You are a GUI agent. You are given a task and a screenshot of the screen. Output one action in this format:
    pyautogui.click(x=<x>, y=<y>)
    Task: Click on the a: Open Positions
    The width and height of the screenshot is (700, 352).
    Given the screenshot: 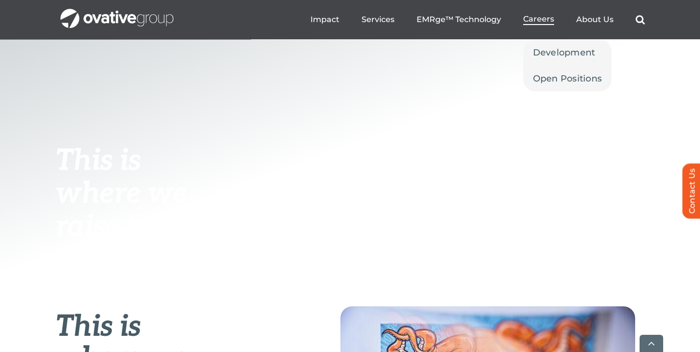 What is the action you would take?
    pyautogui.click(x=567, y=79)
    